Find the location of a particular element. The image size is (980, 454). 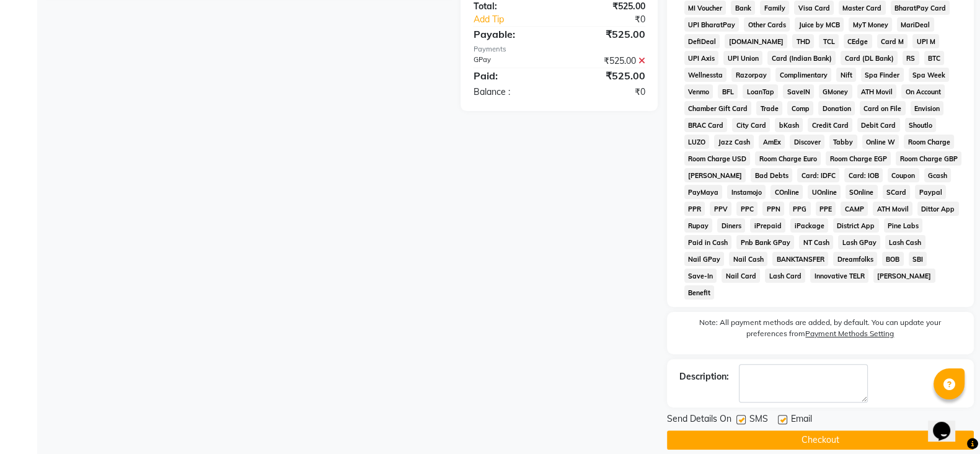

span: Chamber Gift Card is located at coordinates (718, 108).